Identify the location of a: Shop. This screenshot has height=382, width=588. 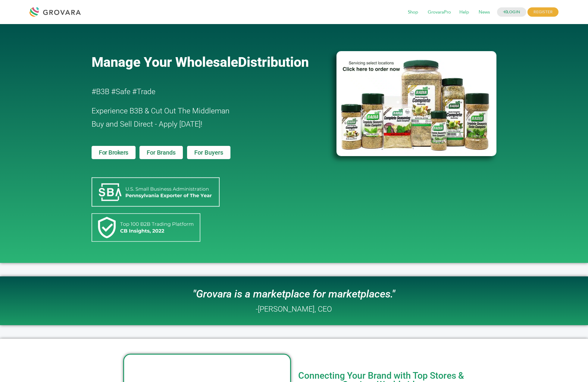
(413, 12).